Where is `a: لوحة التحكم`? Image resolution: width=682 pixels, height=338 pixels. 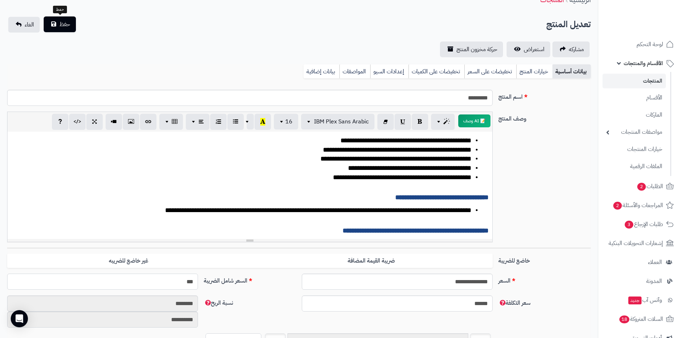 a: لوحة التحكم is located at coordinates (640, 44).